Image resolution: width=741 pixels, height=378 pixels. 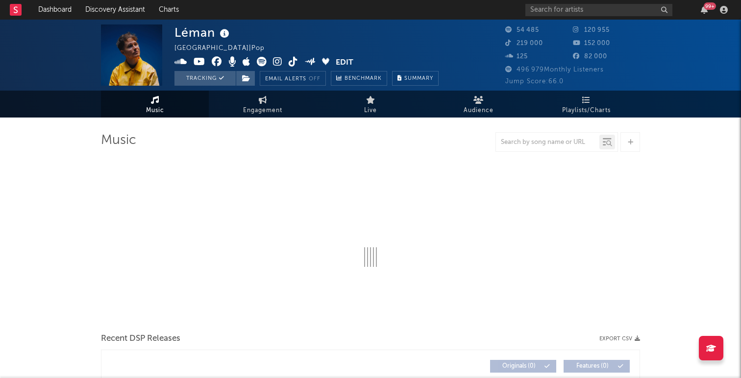 What do you see at coordinates (415, 78) in the screenshot?
I see `button: Summary` at bounding box center [415, 78].